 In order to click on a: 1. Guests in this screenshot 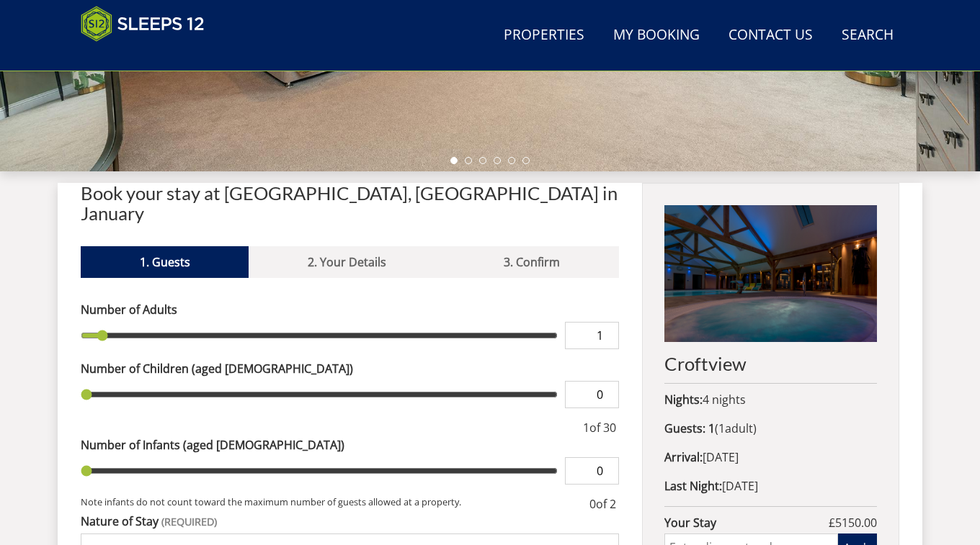, I will do `click(164, 262)`.